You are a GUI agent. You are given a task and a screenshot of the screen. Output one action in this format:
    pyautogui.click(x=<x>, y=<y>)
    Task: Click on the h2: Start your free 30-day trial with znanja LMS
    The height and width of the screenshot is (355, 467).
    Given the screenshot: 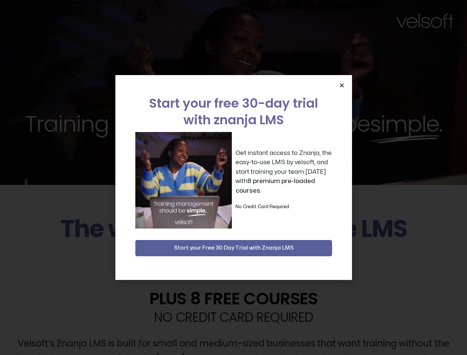 What is the action you would take?
    pyautogui.click(x=234, y=112)
    